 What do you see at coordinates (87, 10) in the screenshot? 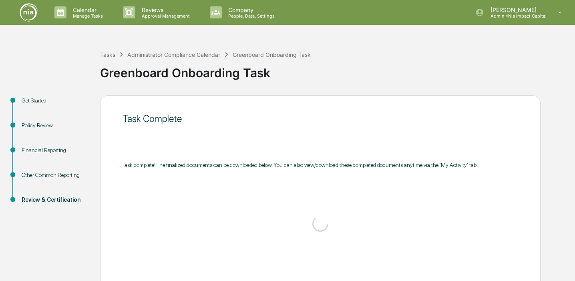
I see `p: Calendar` at bounding box center [87, 10].